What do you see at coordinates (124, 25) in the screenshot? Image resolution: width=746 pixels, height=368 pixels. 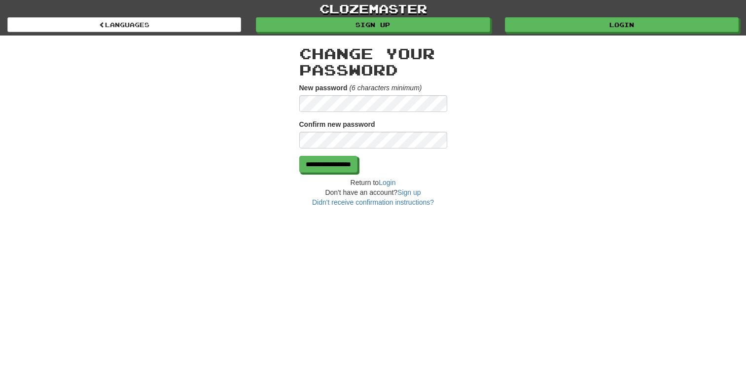 I see `a: Languages` at bounding box center [124, 25].